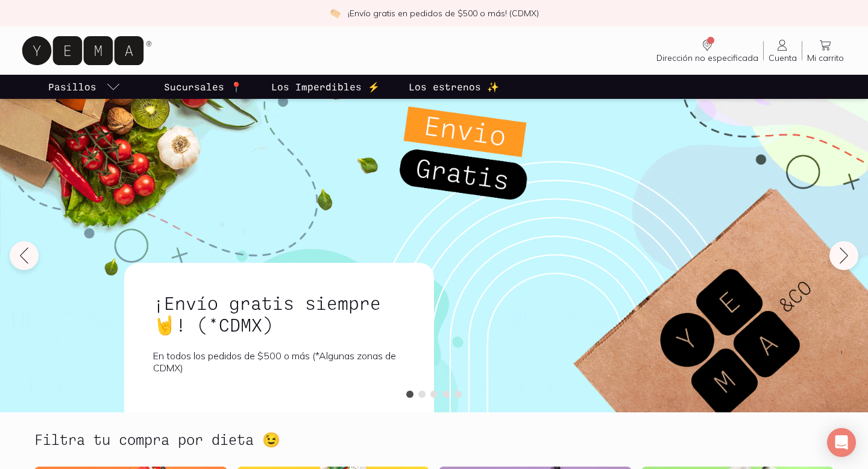 The image size is (868, 469). What do you see at coordinates (157, 440) in the screenshot?
I see `h2: Filtra tu compra por dieta 😉` at bounding box center [157, 440].